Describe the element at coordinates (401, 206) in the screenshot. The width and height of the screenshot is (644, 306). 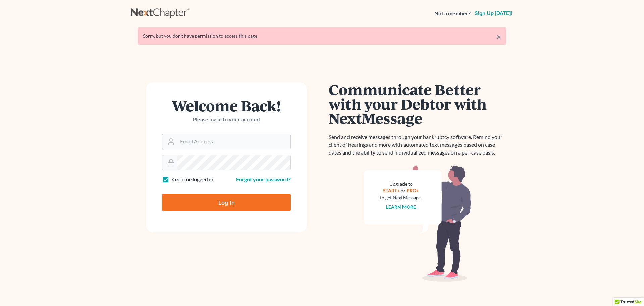
I see `a: Learn more` at that location.